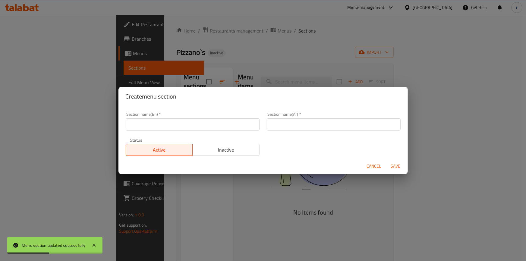 This screenshot has height=261, width=526. Describe the element at coordinates (226, 150) in the screenshot. I see `span: Inactive` at that location.